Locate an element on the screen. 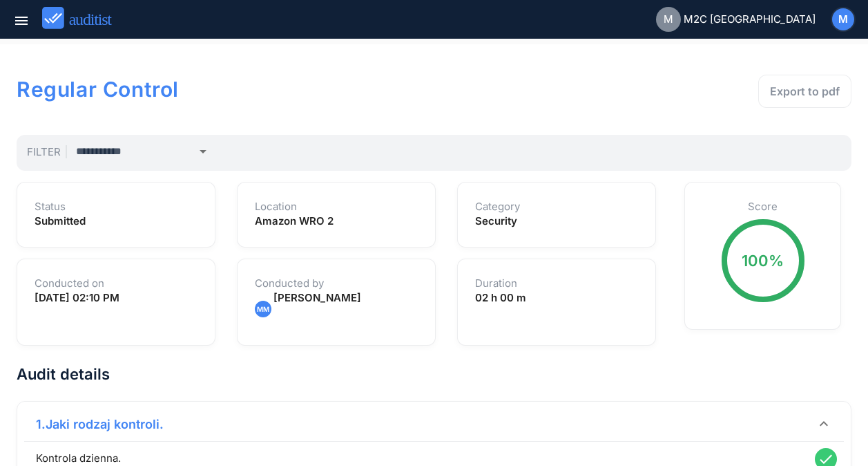  strong: 02 h 00 m is located at coordinates (501, 297).